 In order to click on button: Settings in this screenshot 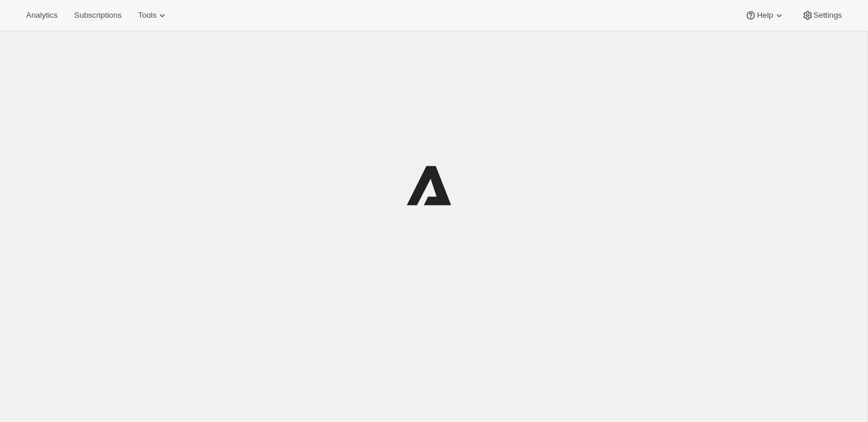, I will do `click(822, 16)`.